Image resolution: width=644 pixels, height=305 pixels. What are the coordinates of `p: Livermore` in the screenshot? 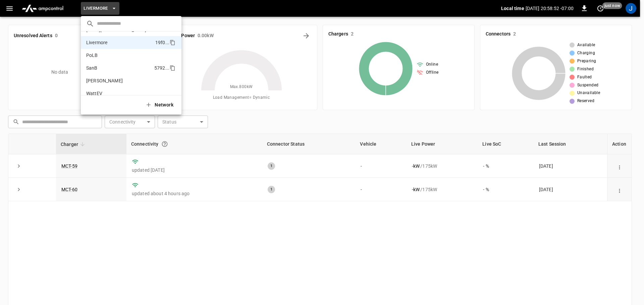 It's located at (97, 43).